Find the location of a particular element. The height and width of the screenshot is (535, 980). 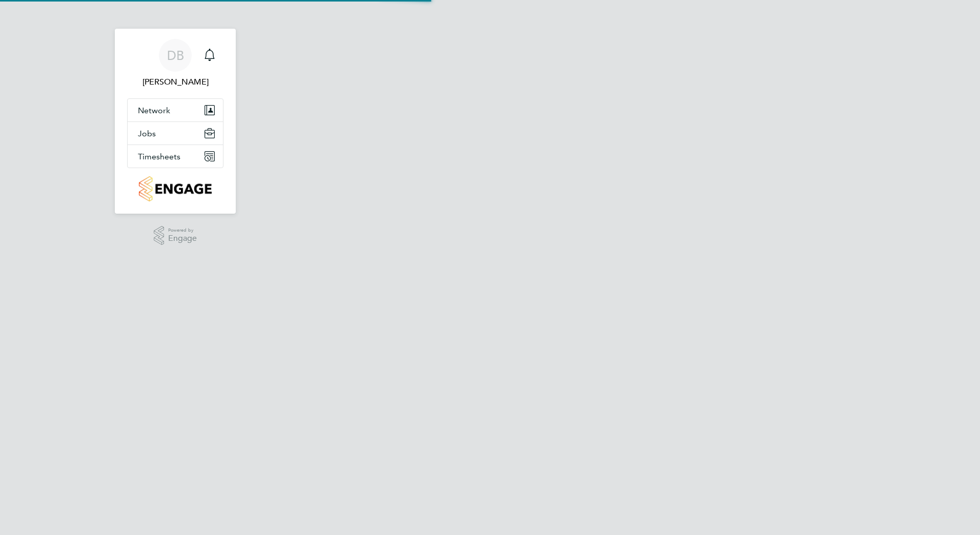

span: Dan Badger is located at coordinates (176, 82).